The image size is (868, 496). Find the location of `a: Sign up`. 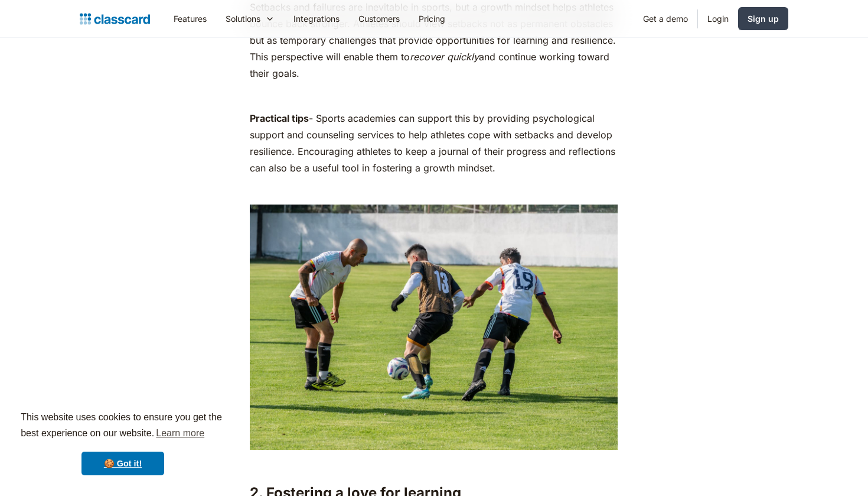

a: Sign up is located at coordinates (763, 18).